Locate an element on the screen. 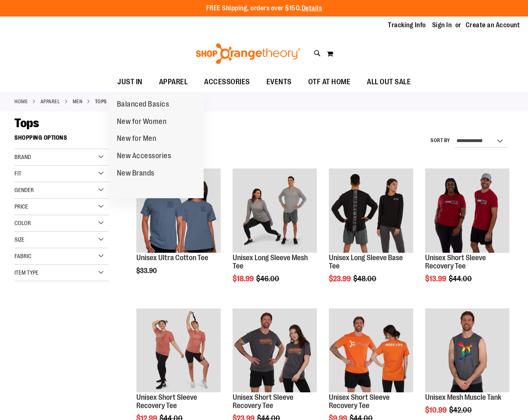  span: ALL OUT SALE is located at coordinates (389, 82).